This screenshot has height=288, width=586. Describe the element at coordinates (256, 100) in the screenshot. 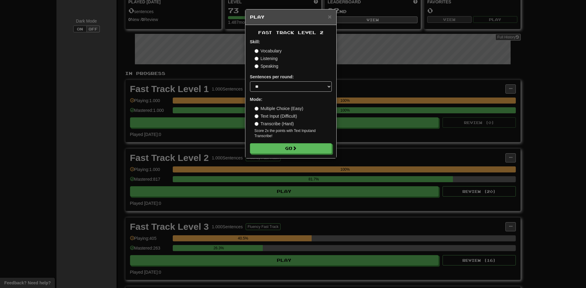

I see `strong: Mode:` at that location.